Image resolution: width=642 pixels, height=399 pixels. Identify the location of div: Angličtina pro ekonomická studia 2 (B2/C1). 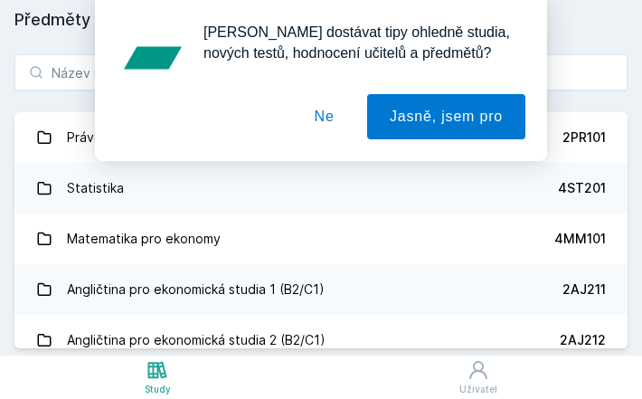
(196, 340).